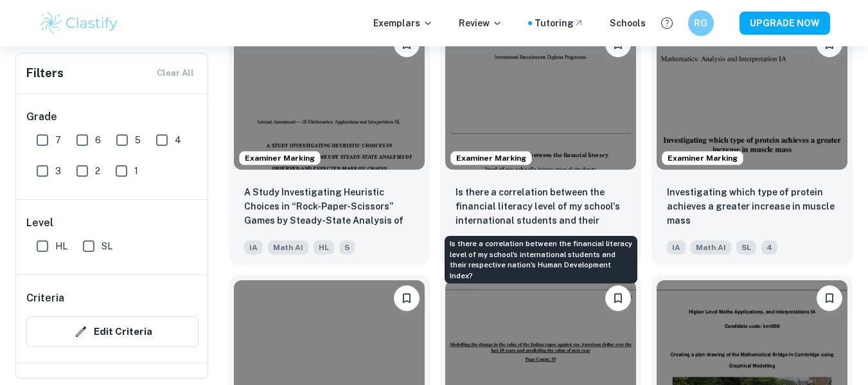 The width and height of the screenshot is (868, 385). I want to click on span: 7, so click(58, 140).